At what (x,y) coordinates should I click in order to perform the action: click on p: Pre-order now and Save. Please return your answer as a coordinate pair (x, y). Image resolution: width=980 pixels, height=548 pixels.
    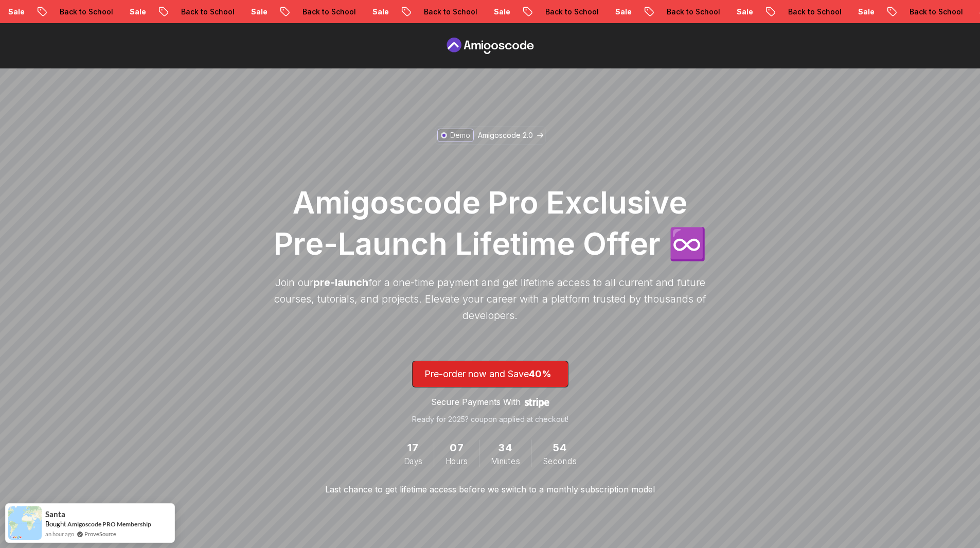
    Looking at the image, I should click on (490, 374).